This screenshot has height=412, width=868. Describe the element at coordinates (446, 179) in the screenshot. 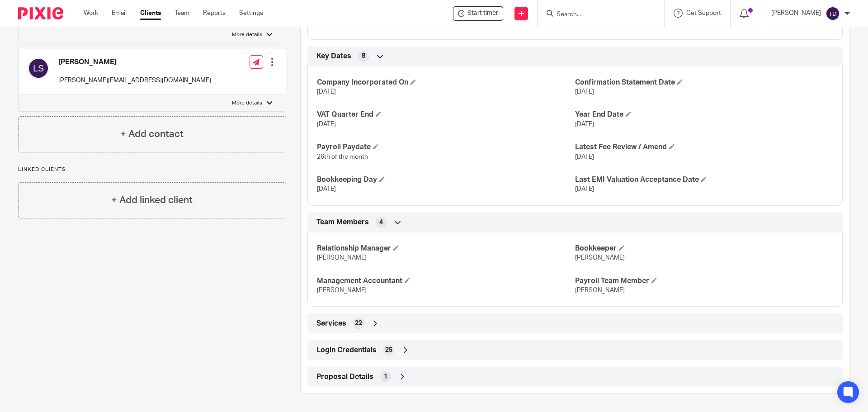

I see `h4: Bookkeeping Day` at that location.